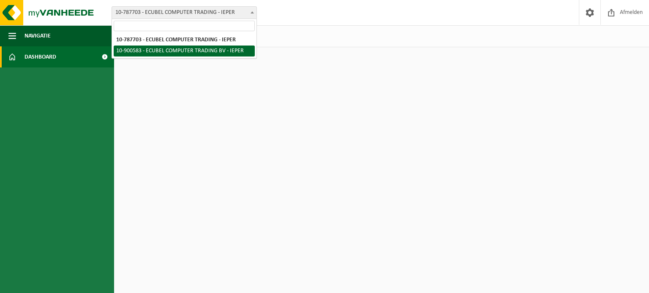  I want to click on li: 10-900583 - ECUBEL COMPUTER TRADING BV - IEPER, so click(184, 51).